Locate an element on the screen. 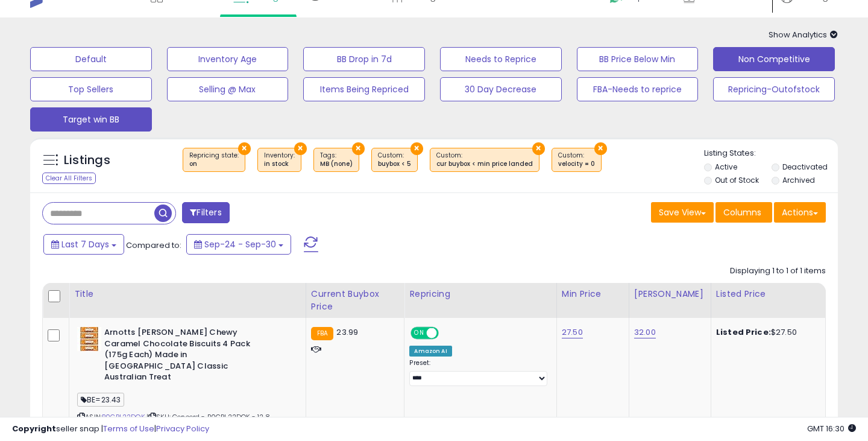 The image size is (868, 441). a: Privacy Policy is located at coordinates (183, 428).